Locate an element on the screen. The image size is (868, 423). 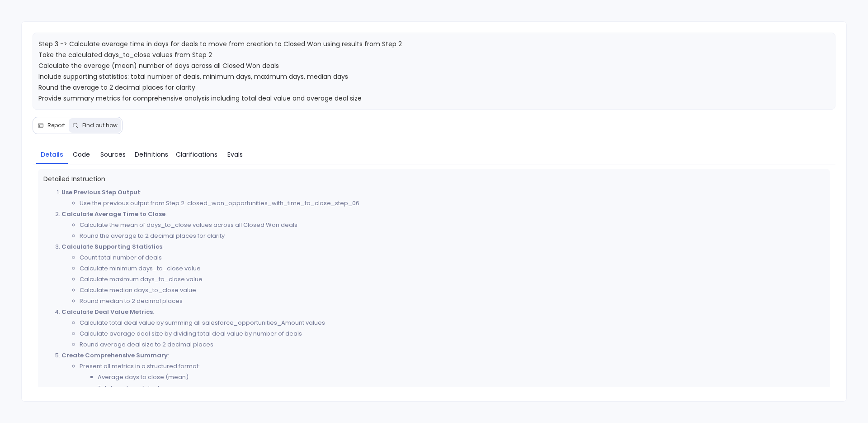
li: Calculate the mean of days_to_close values across all Closed Won deals is located at coordinates (452, 225).